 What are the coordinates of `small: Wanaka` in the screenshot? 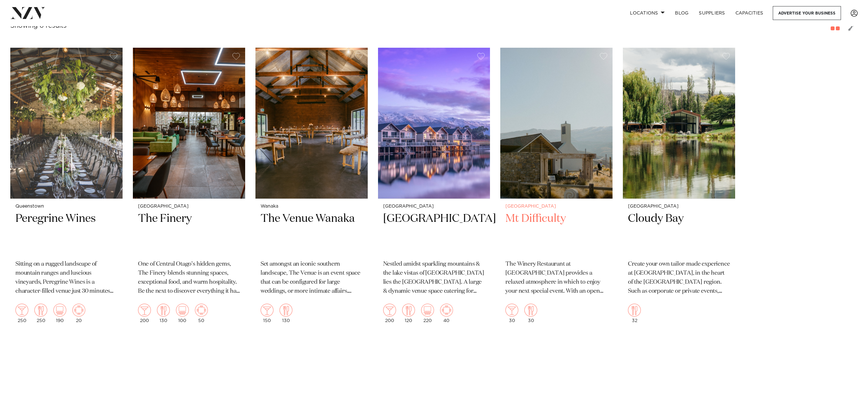 It's located at (312, 206).